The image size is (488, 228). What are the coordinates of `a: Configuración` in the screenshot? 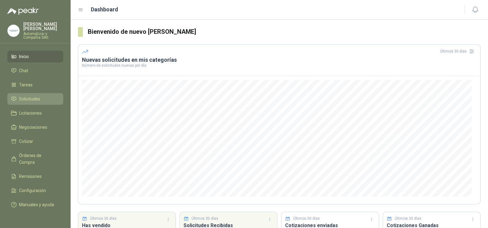 It's located at (35, 190).